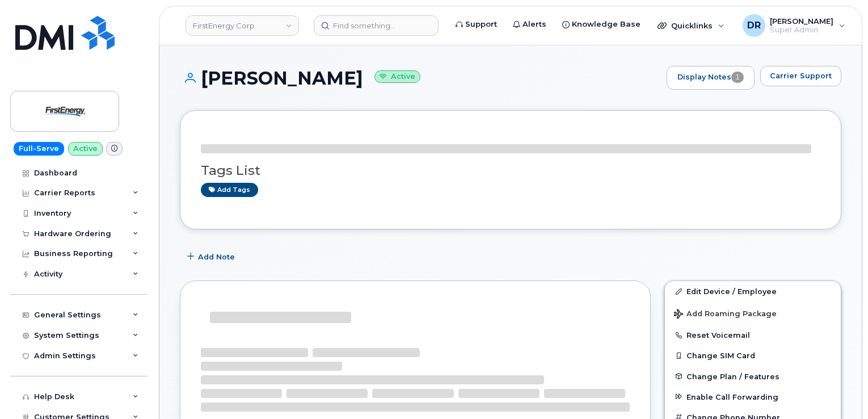  What do you see at coordinates (753, 397) in the screenshot?
I see `button: Enable Call Forwarding` at bounding box center [753, 397].